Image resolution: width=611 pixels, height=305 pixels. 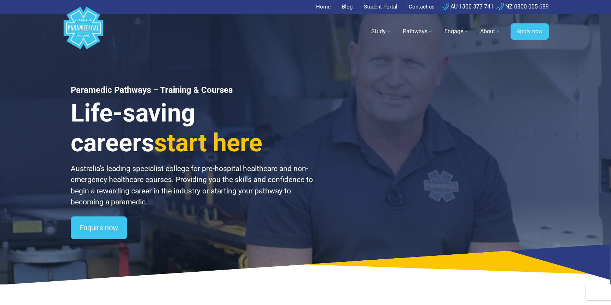 What do you see at coordinates (530, 31) in the screenshot?
I see `a: Apply now` at bounding box center [530, 31].